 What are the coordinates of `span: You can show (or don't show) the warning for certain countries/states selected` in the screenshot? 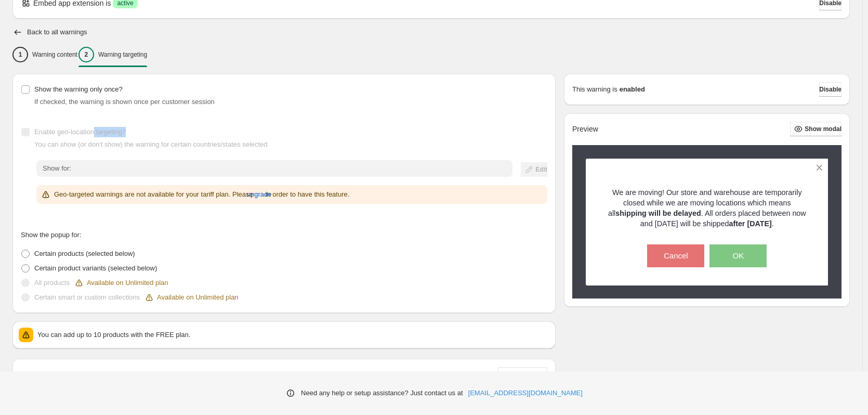 It's located at (151, 144).